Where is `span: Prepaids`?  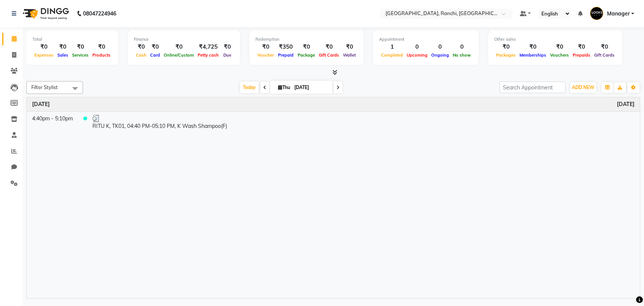
span: Prepaids is located at coordinates (582, 55).